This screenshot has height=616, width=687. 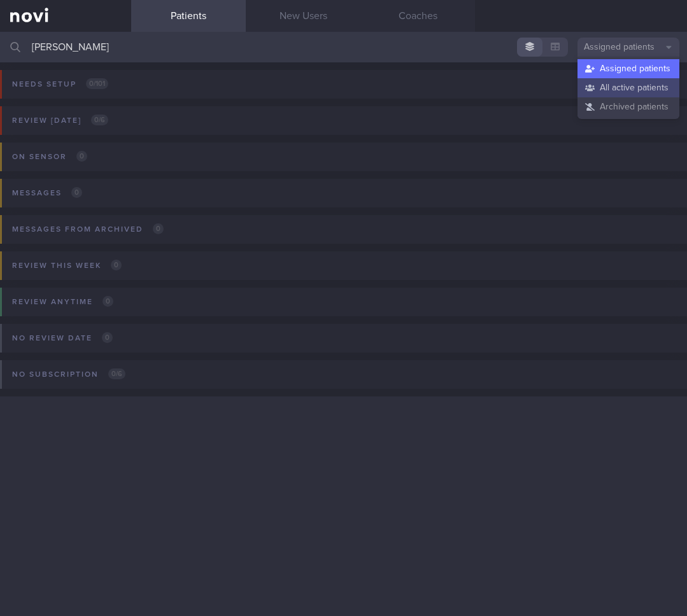 What do you see at coordinates (628, 107) in the screenshot?
I see `button: Archived patients` at bounding box center [628, 107].